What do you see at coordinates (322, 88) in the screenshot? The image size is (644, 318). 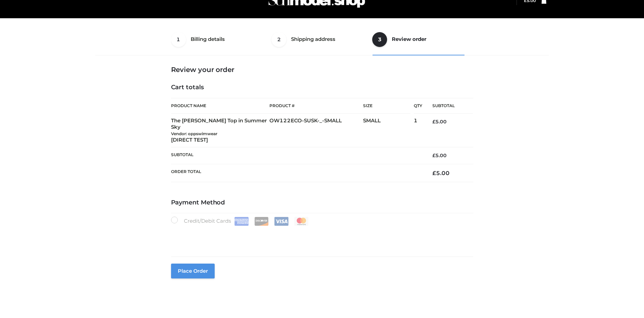 I see `h4: Cart totals` at bounding box center [322, 88].